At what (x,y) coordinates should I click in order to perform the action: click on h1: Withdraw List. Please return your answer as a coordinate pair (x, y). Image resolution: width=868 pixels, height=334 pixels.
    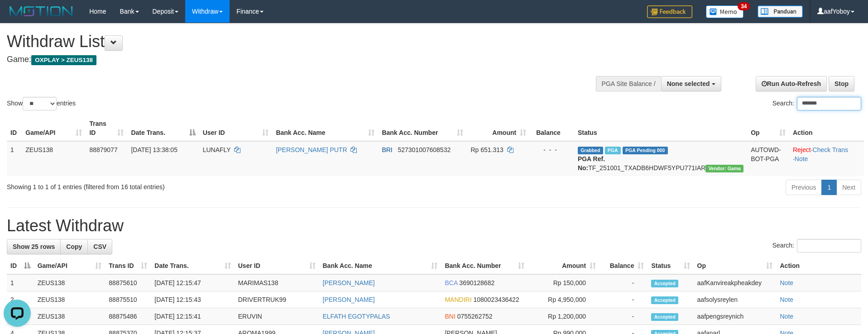
    Looking at the image, I should click on (288, 41).